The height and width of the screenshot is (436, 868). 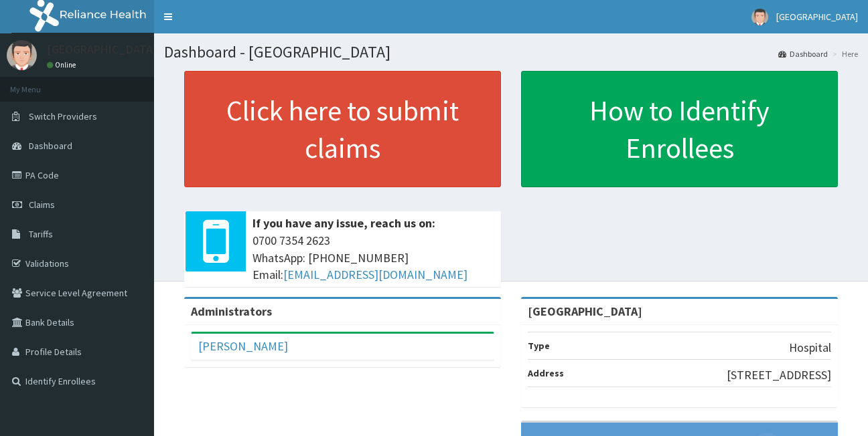 What do you see at coordinates (546, 374) in the screenshot?
I see `b: Address` at bounding box center [546, 374].